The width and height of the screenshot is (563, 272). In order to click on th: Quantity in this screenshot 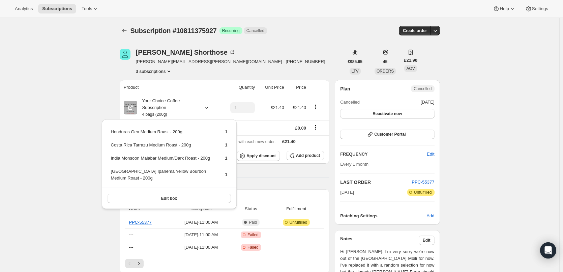, I will do `click(239, 87)`.